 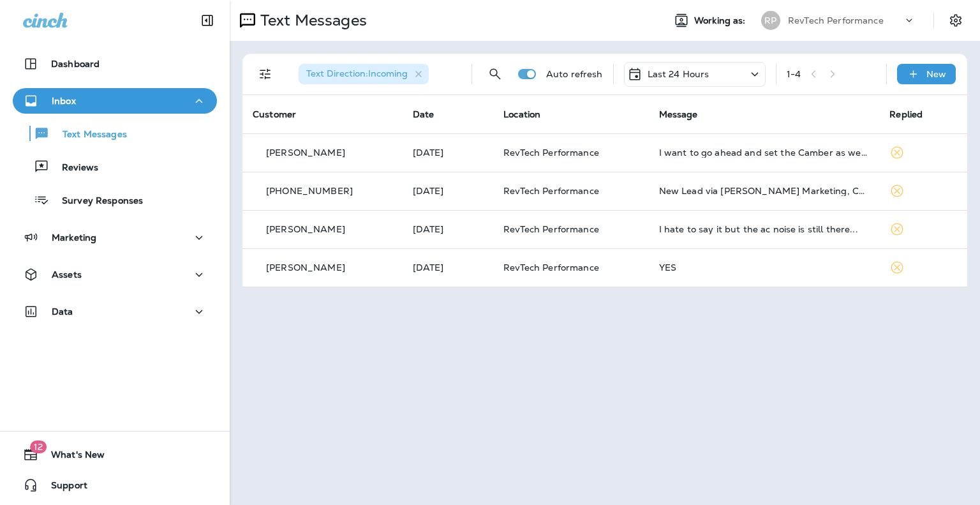 What do you see at coordinates (906, 114) in the screenshot?
I see `span: Replied` at bounding box center [906, 114].